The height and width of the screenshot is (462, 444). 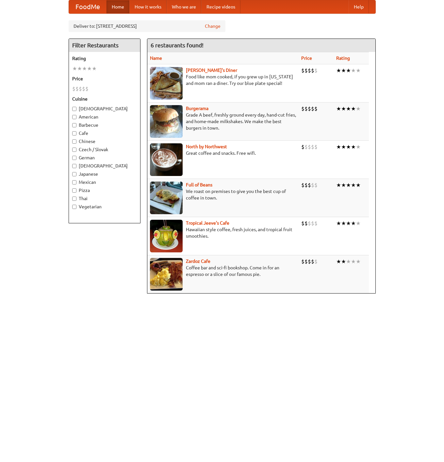 I want to click on input: Thai, so click(x=74, y=198).